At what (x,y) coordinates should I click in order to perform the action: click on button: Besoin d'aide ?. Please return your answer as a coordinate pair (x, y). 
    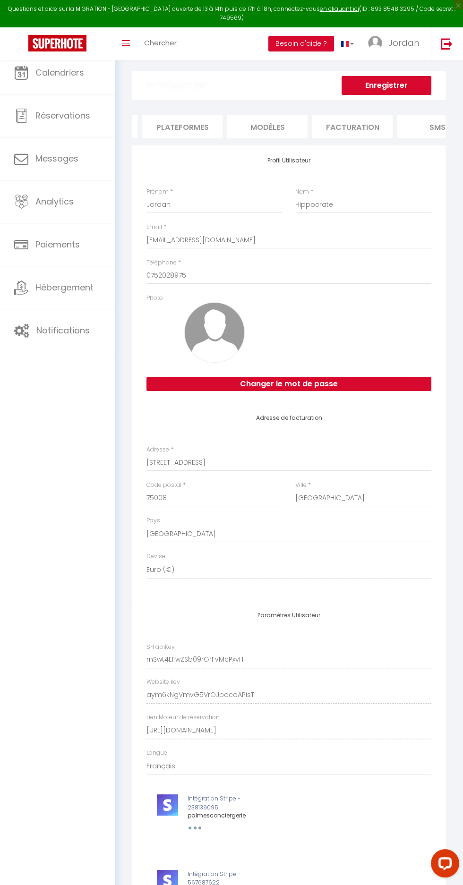
    Looking at the image, I should click on (301, 44).